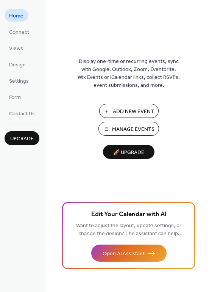 This screenshot has width=212, height=292. What do you see at coordinates (124, 254) in the screenshot?
I see `span: Open AI Assistant` at bounding box center [124, 254].